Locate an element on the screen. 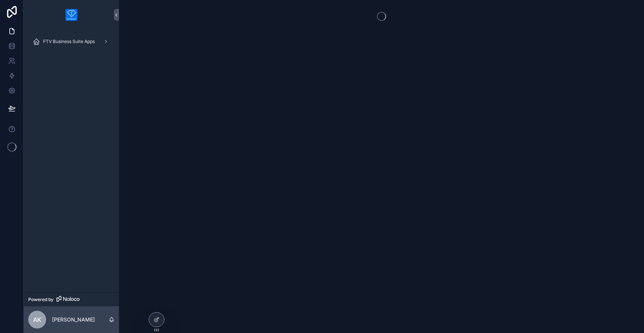 The image size is (644, 333). span: Powered by is located at coordinates (41, 299).